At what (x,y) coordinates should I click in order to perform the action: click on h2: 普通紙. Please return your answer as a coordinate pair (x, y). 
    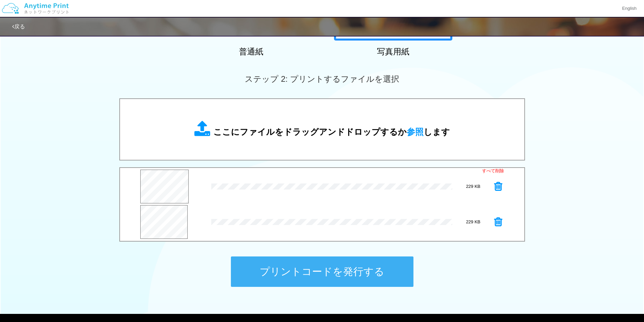
    Looking at the image, I should click on (251, 52).